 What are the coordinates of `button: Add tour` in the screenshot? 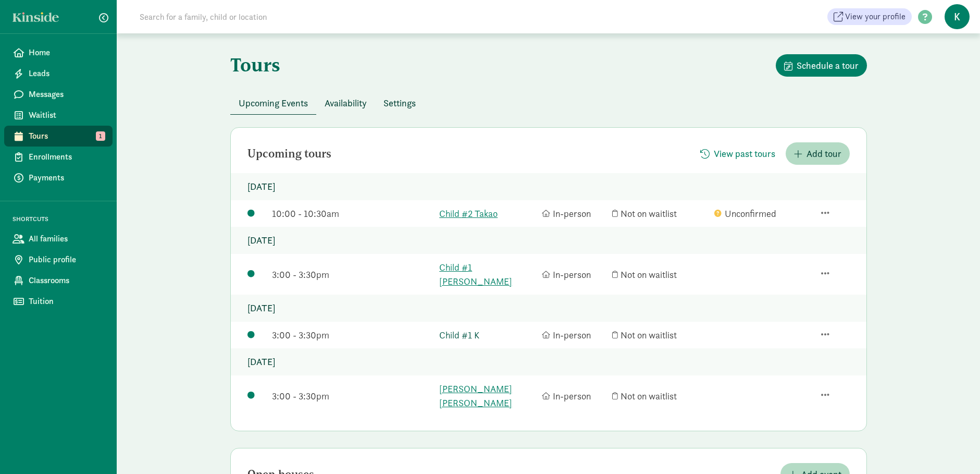 It's located at (817, 153).